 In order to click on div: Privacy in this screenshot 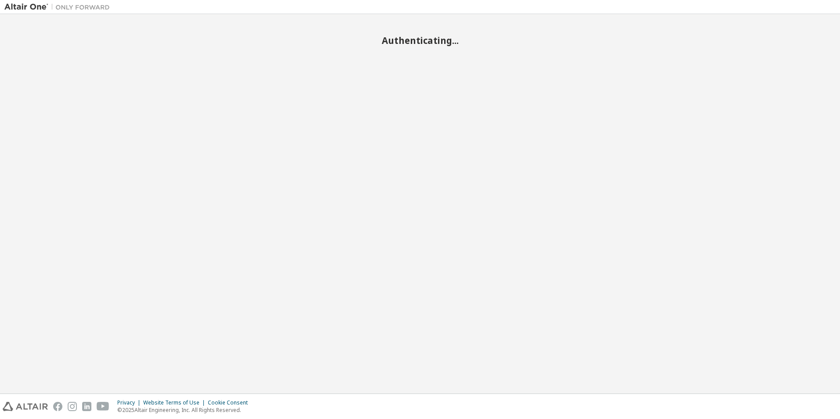, I will do `click(130, 403)`.